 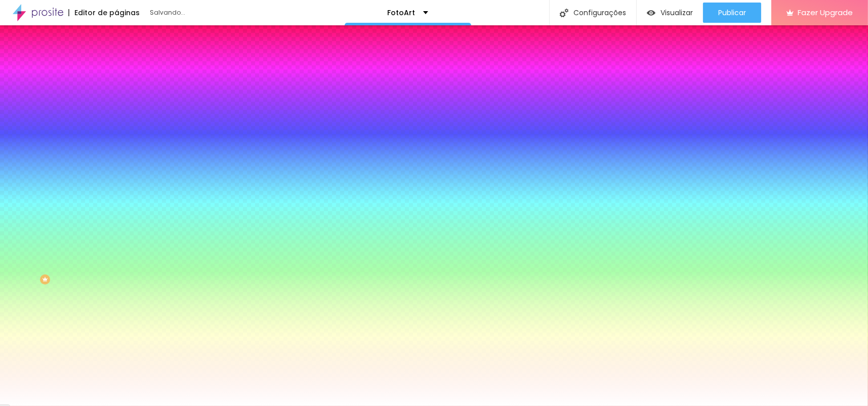 I want to click on button: Visualizar, so click(x=669, y=13).